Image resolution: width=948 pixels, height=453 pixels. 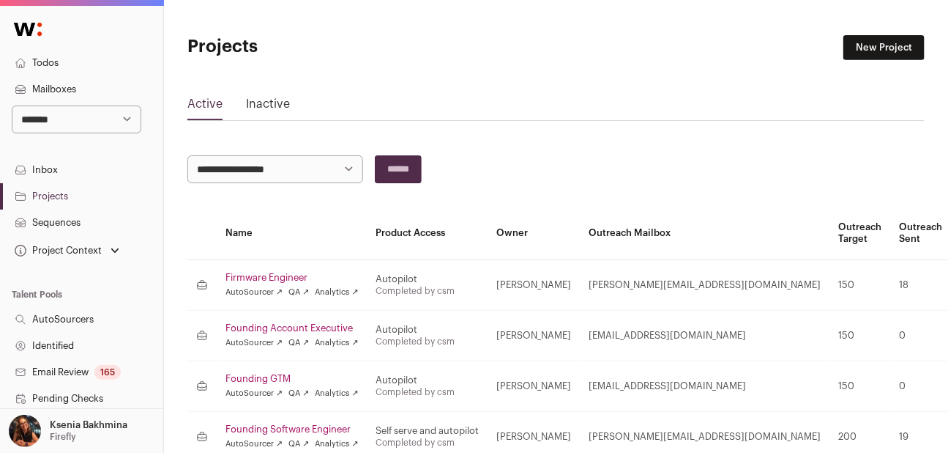 I want to click on a: Founding Account Executive, so click(x=292, y=328).